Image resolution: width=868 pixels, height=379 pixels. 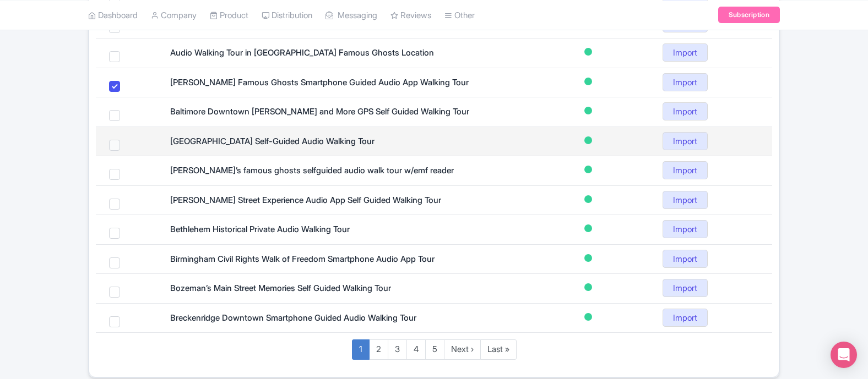 I want to click on a: 5, so click(x=435, y=349).